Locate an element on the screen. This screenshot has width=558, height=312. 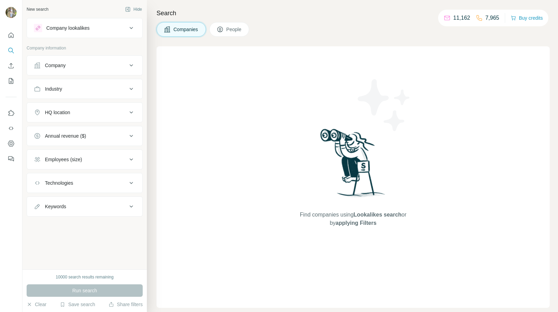
img: Avatar is located at coordinates (11, 12).